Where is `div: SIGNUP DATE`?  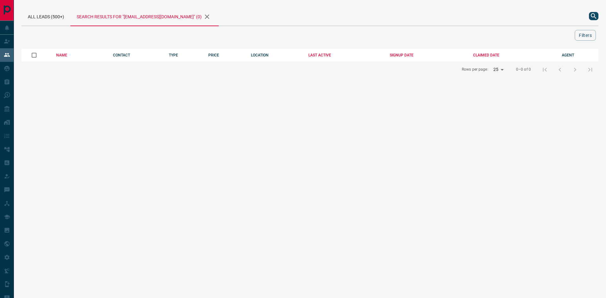
div: SIGNUP DATE is located at coordinates (427, 55).